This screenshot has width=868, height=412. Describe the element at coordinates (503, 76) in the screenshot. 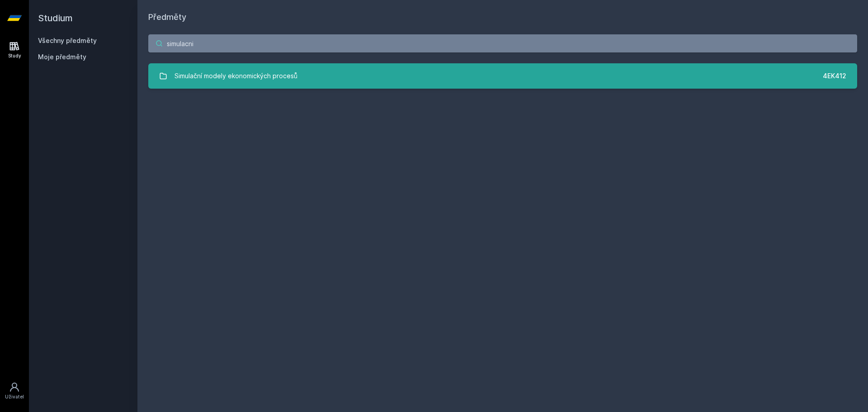

I see `a: Simulační modely ekonomických procesů 4EK412` at that location.